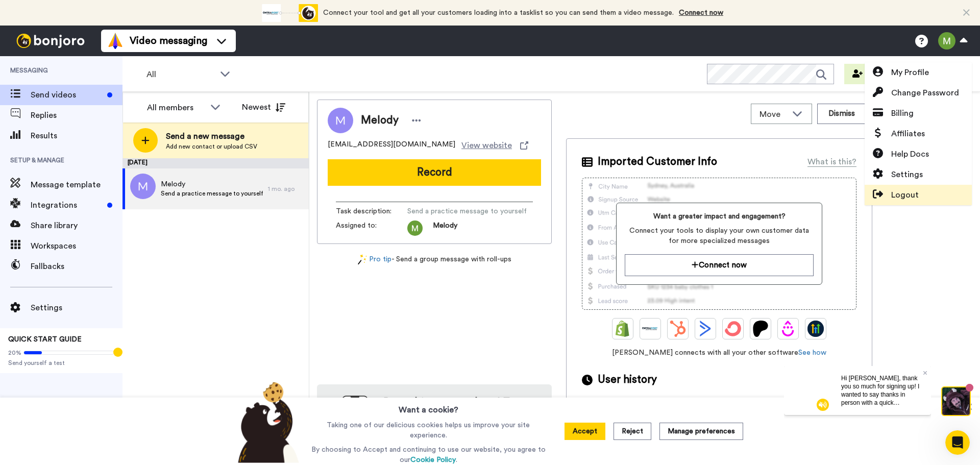 This screenshot has width=980, height=465. I want to click on a: Help Docs, so click(919, 154).